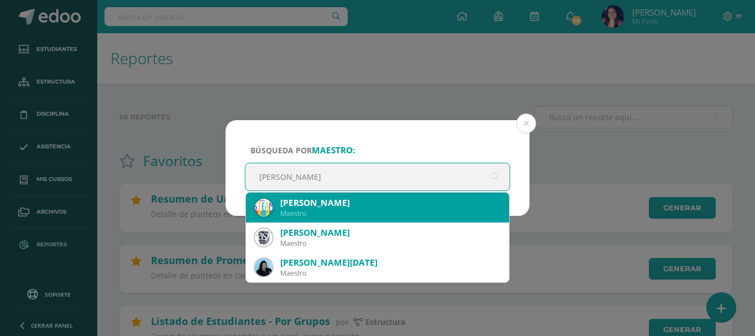 The width and height of the screenshot is (755, 336). I want to click on img: 7cb9ebd05b140000fdc9db502d26292e.png, so click(264, 267).